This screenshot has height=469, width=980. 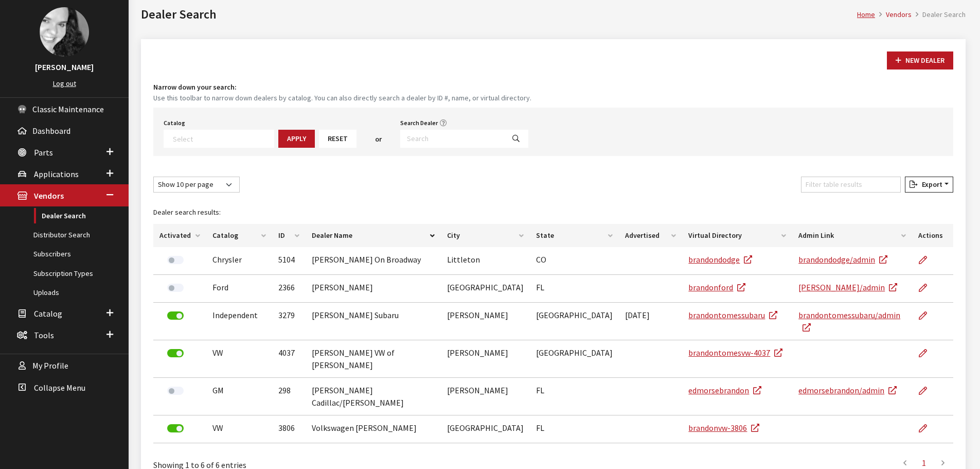 I want to click on img: Khrystal Dorton, so click(x=65, y=32).